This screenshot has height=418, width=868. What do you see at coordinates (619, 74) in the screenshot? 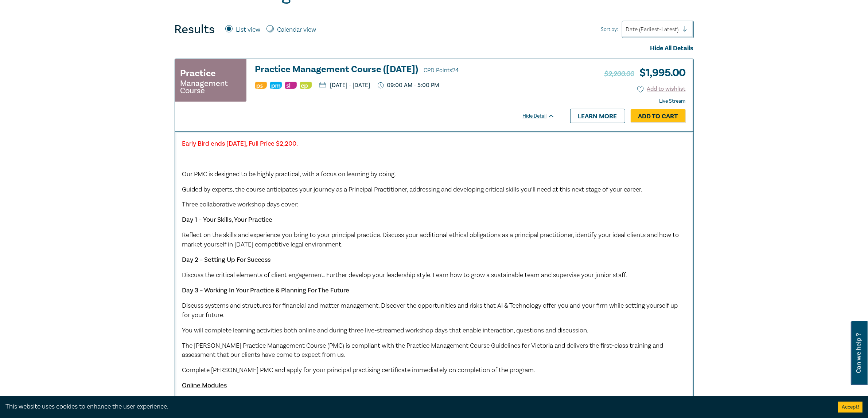
I see `span: $2,200.00` at bounding box center [619, 74].